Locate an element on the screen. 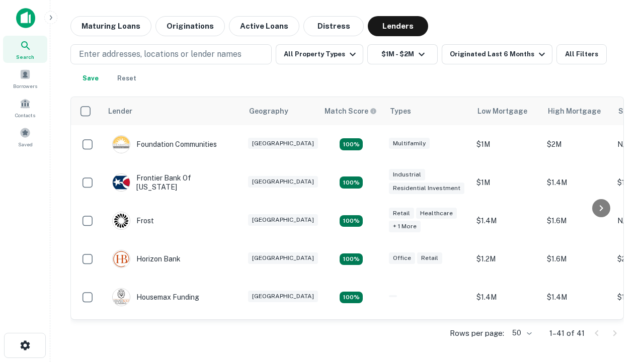  a: Search is located at coordinates (25, 49).